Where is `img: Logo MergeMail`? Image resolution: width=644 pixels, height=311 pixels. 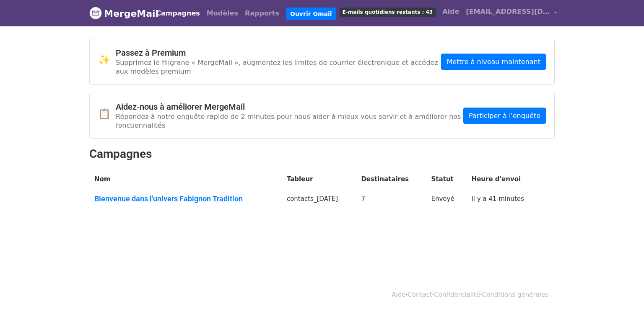
img: Logo MergeMail is located at coordinates (96, 13).